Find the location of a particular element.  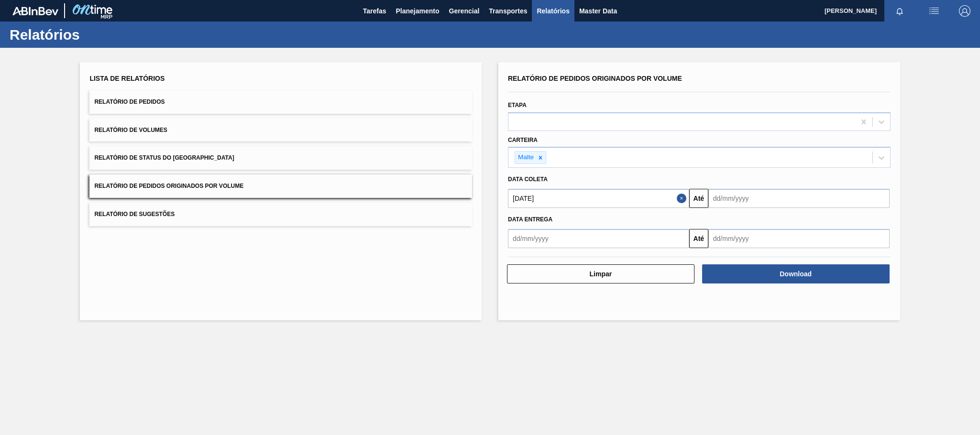

span: Planejamento is located at coordinates (417, 11).